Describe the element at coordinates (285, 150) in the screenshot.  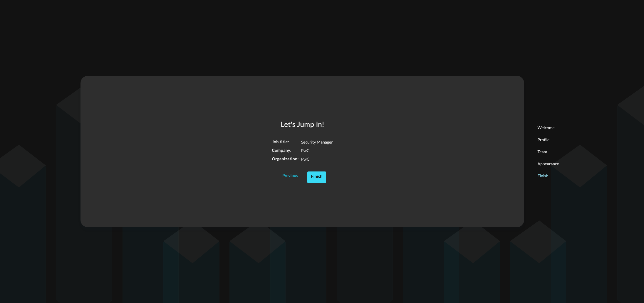
I see `h5: Company:` at that location.